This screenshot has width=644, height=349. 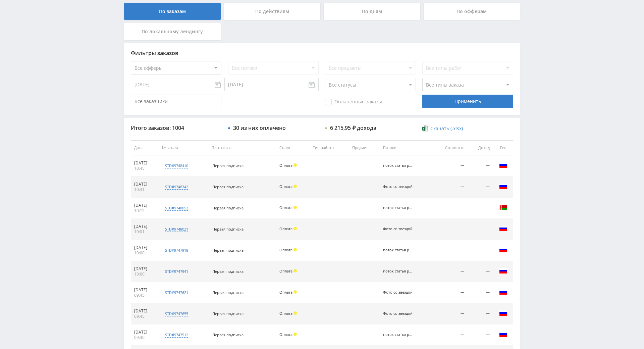 What do you see at coordinates (372, 12) in the screenshot?
I see `div: По дням` at bounding box center [372, 12].